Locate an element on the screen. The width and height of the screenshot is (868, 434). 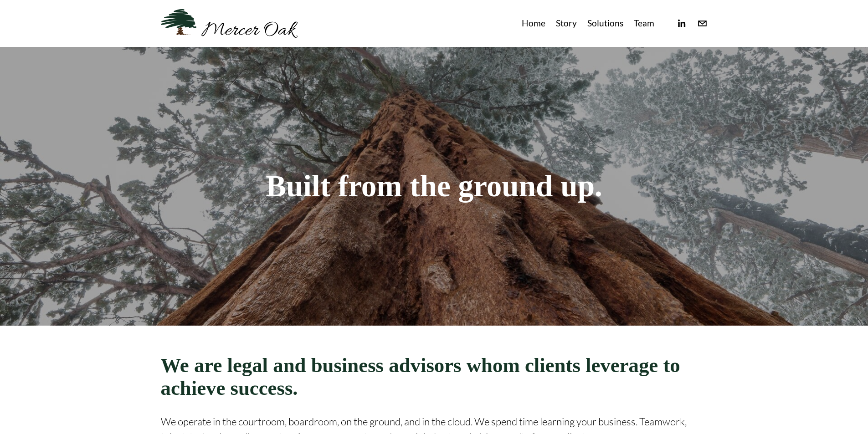
a: Team is located at coordinates (644, 23).